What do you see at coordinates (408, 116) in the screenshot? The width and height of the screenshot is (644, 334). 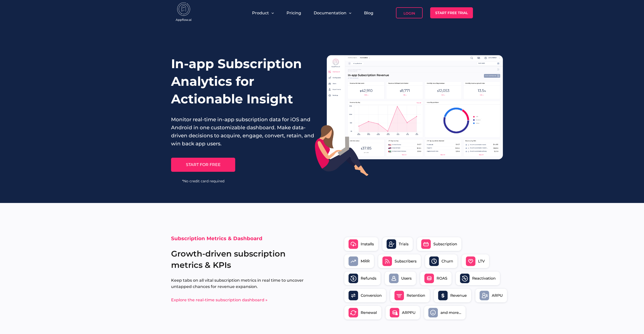 I see `img: real-time-subscription-analytics-dashboard` at bounding box center [408, 116].